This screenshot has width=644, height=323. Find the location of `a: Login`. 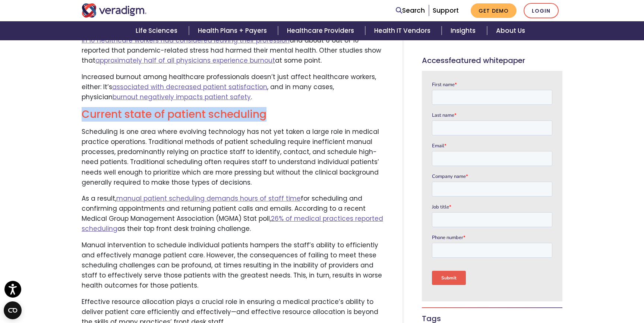

a: Login is located at coordinates (541, 10).